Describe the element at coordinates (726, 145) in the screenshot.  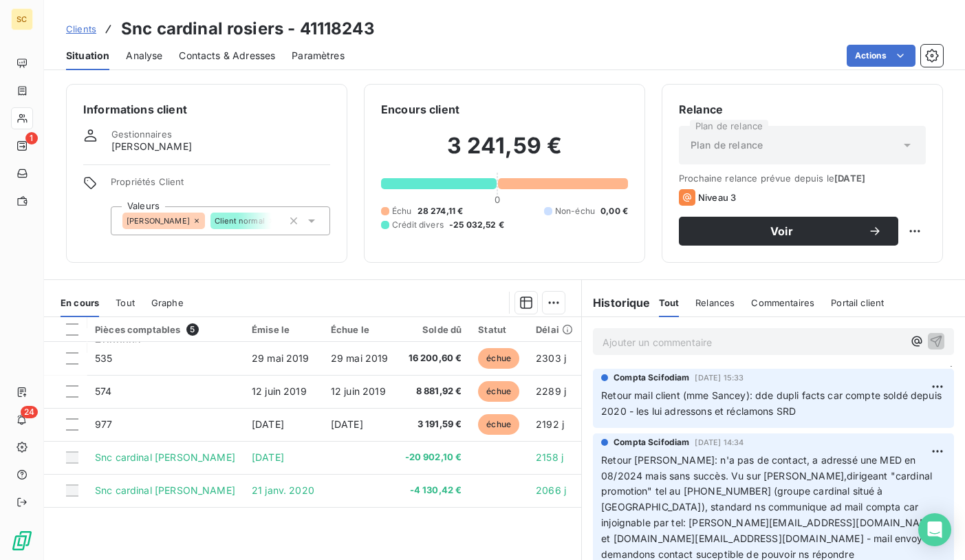
I see `span: Plan de relance` at that location.